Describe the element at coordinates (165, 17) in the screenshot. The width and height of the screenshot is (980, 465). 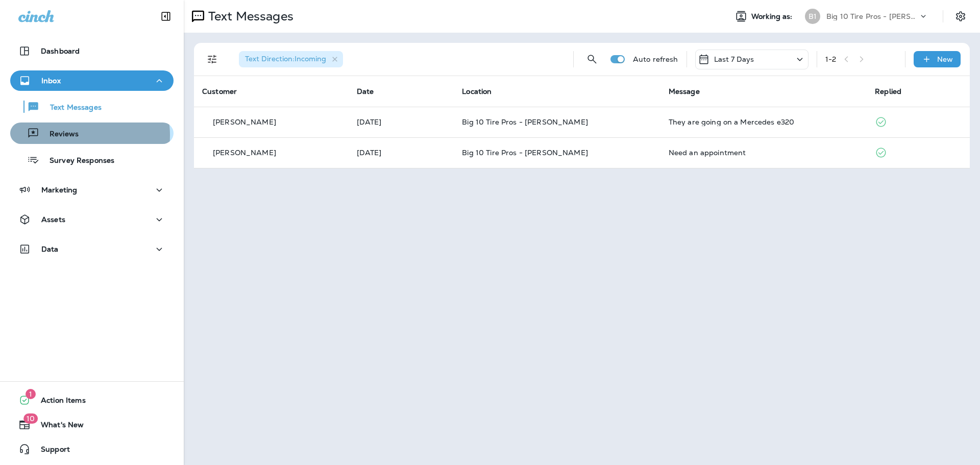
I see `button: Collapse Sidebar` at that location.